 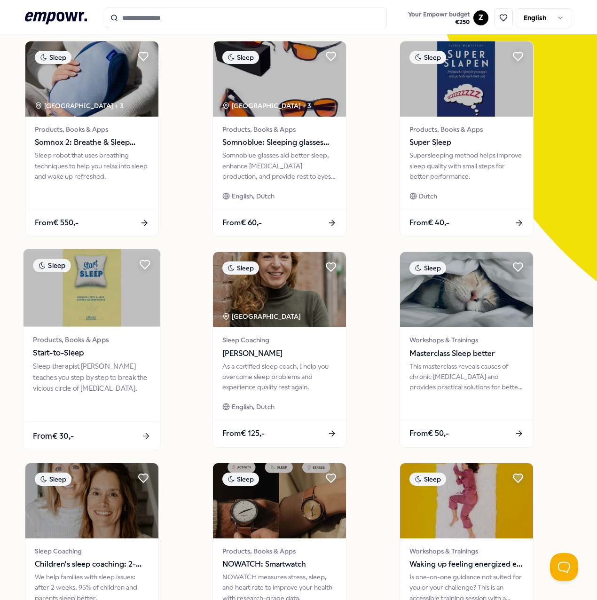 What do you see at coordinates (439, 18) in the screenshot?
I see `button: Your Empowr budget€250` at bounding box center [439, 18].